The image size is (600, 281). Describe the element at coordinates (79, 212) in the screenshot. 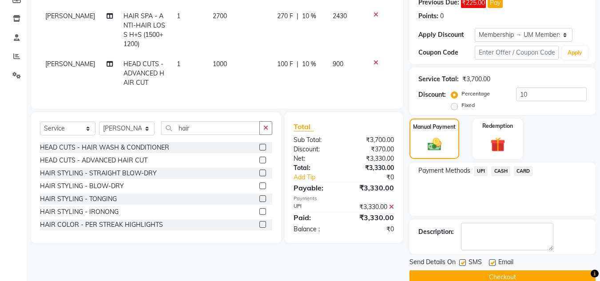

I see `div: HAIR STYLING - IRONONG` at that location.